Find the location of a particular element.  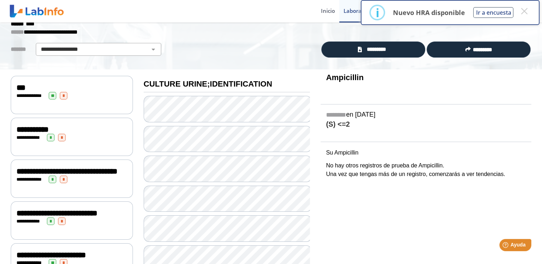

b: Ampicillin is located at coordinates (345, 77).